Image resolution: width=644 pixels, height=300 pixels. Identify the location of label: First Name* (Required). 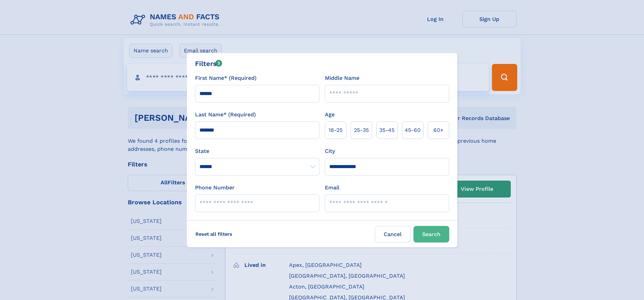
(226, 78).